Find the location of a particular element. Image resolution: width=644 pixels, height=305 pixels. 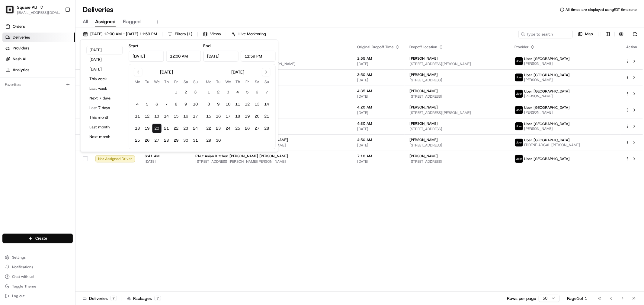

span: Log out is located at coordinates (18, 296).